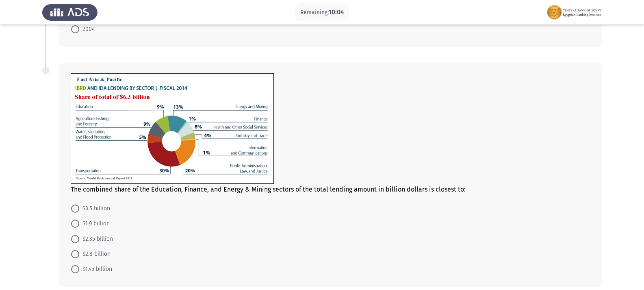 Image resolution: width=644 pixels, height=290 pixels. Describe the element at coordinates (70, 12) in the screenshot. I see `img: Assess Talent Management logo` at that location.